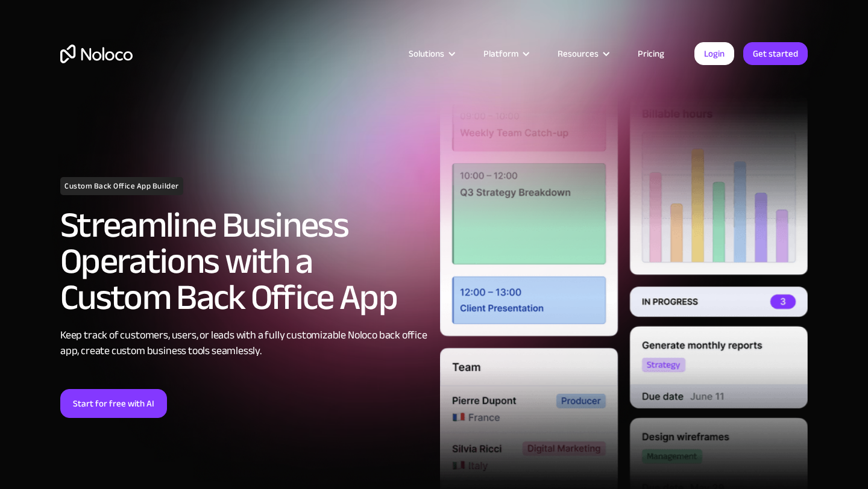 The image size is (868, 489). What do you see at coordinates (96, 54) in the screenshot?
I see `a: home` at bounding box center [96, 54].